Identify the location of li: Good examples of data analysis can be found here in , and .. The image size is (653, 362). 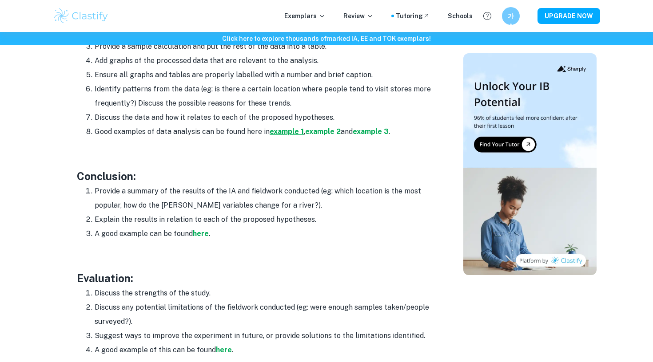
(263, 132).